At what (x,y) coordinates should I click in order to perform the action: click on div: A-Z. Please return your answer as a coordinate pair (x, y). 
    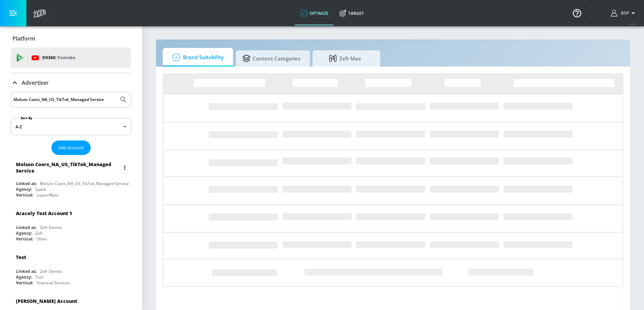
    Looking at the image, I should click on (71, 127).